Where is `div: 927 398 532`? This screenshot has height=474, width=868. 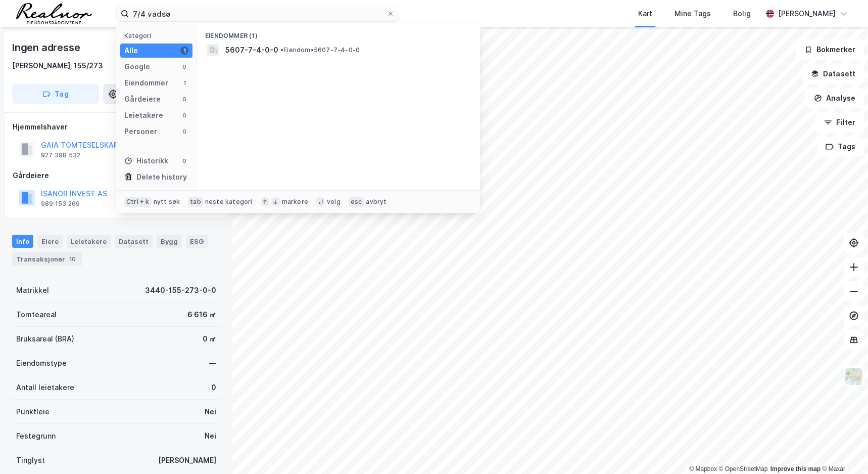 div: 927 398 532 is located at coordinates (60, 155).